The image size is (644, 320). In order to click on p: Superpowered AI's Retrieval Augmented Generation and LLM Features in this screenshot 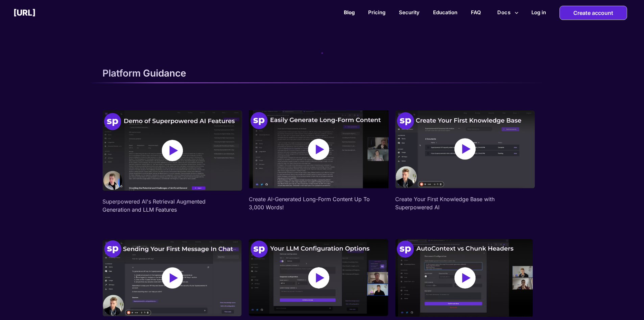, I will do `click(172, 205)`.